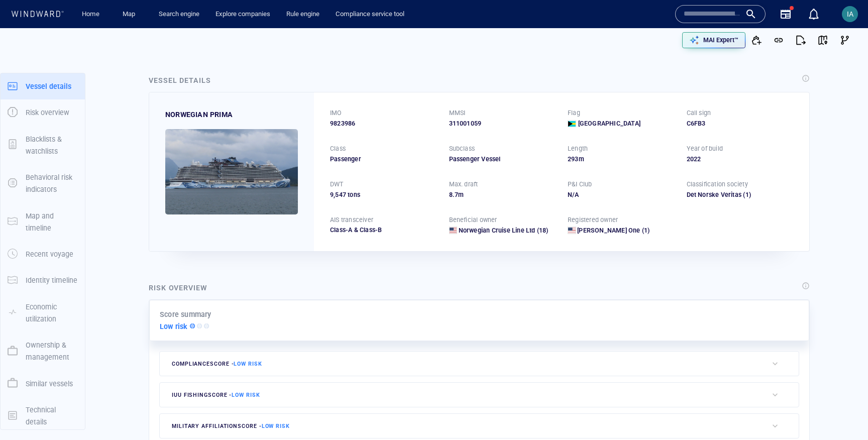 This screenshot has width=868, height=440. What do you see at coordinates (337, 184) in the screenshot?
I see `p: DWT` at bounding box center [337, 184].